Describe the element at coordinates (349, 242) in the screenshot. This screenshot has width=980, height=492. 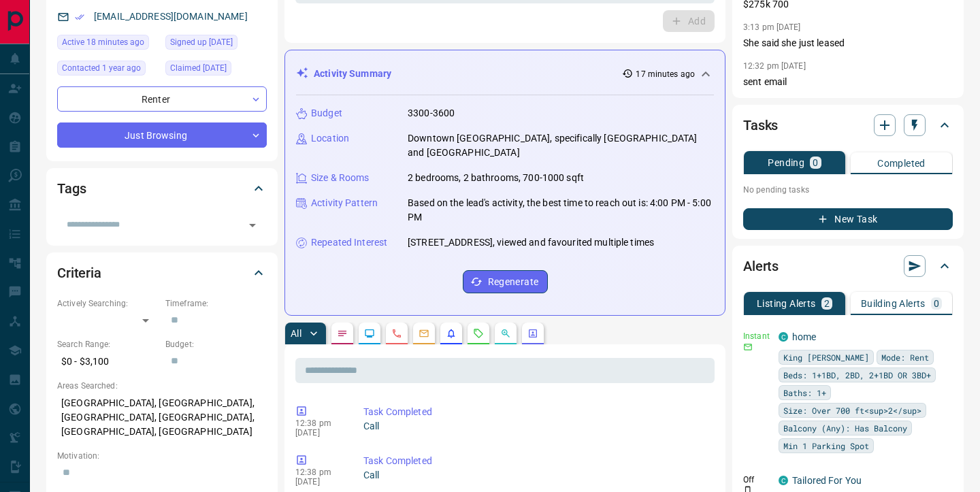
I see `p: Repeated Interest` at that location.